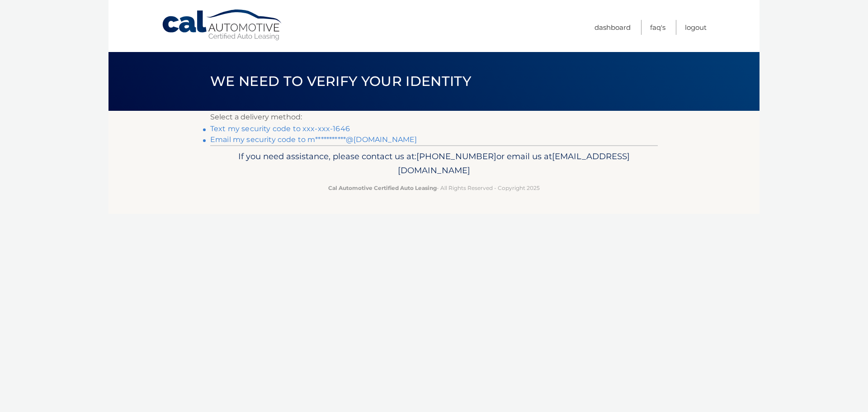 The height and width of the screenshot is (412, 868). I want to click on a: Cal Automotive, so click(222, 25).